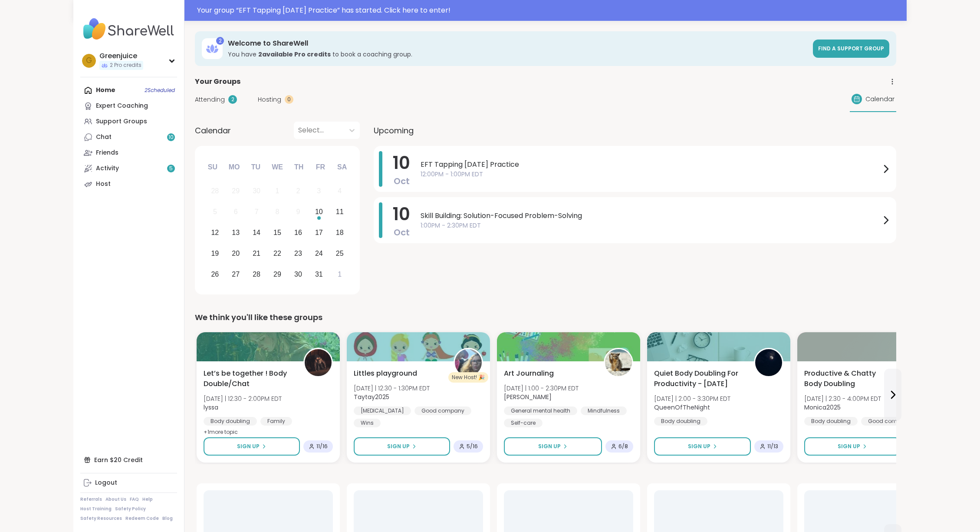 The height and width of the screenshot is (532, 980). What do you see at coordinates (298, 212) in the screenshot?
I see `div: 9` at bounding box center [298, 212].